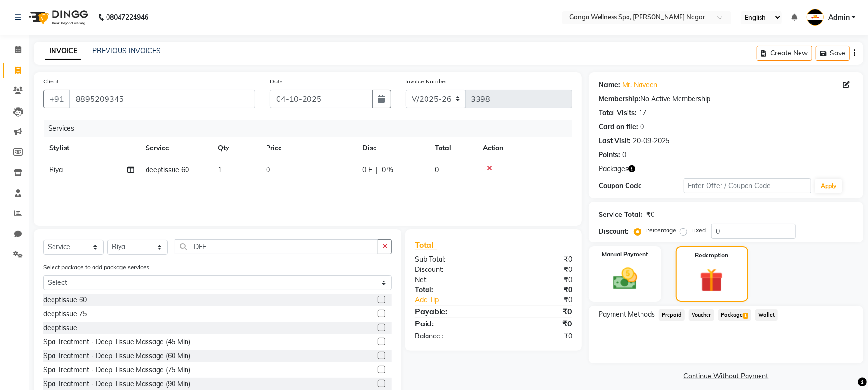  What do you see at coordinates (60, 328) in the screenshot?
I see `div: deeptissue` at bounding box center [60, 328].